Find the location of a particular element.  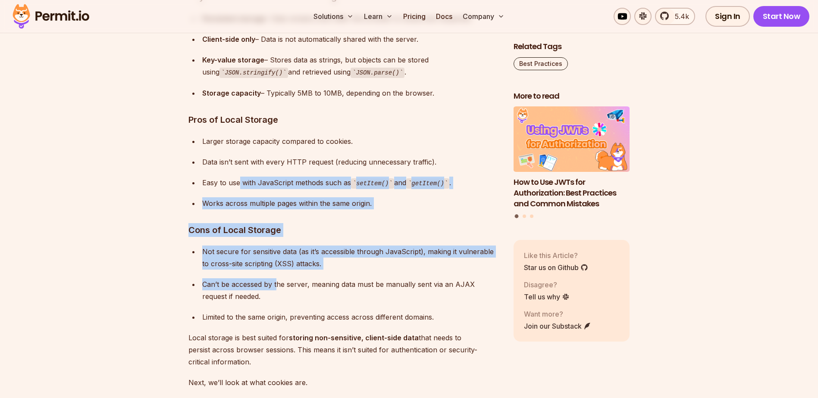

p: Like this Article? is located at coordinates (556, 256).